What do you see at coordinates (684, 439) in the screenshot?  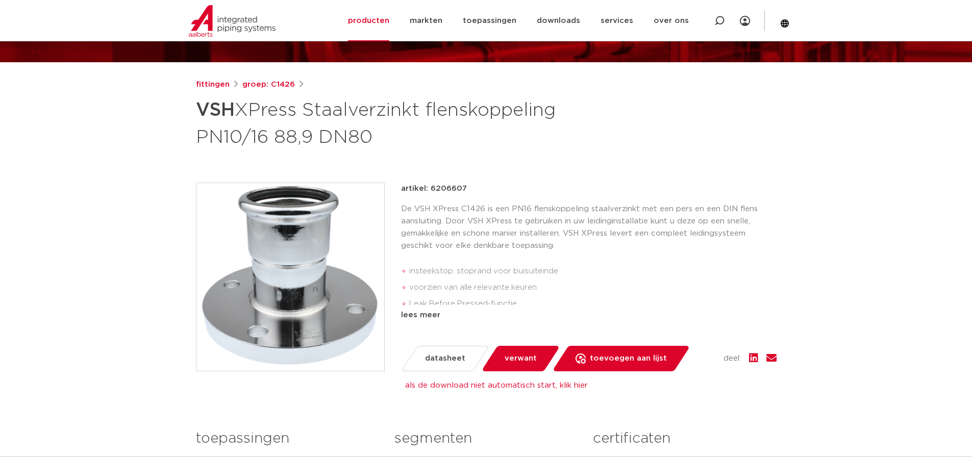 I see `h3: certificaten` at bounding box center [684, 439].